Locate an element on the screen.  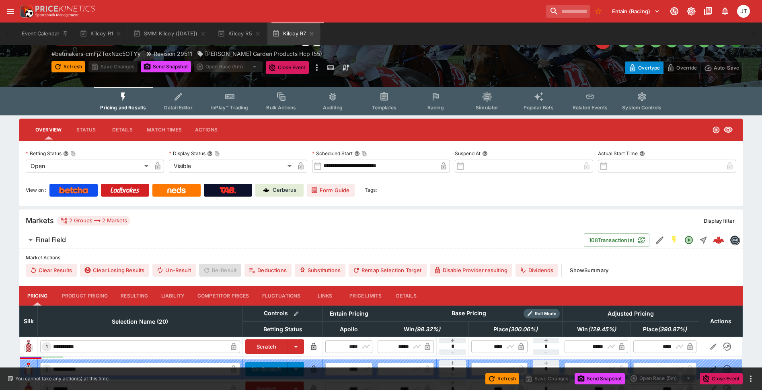
img: TabNZ is located at coordinates (228, 190).